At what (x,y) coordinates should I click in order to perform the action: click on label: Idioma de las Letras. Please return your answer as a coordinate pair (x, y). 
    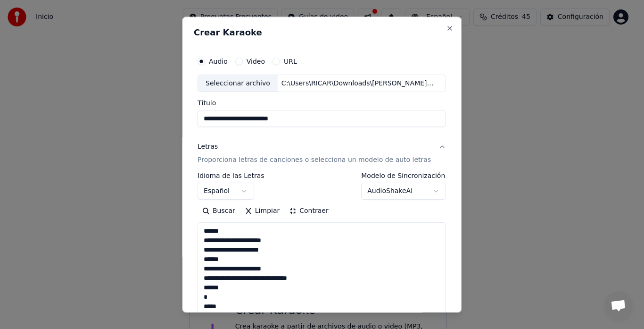
    Looking at the image, I should click on (231, 176).